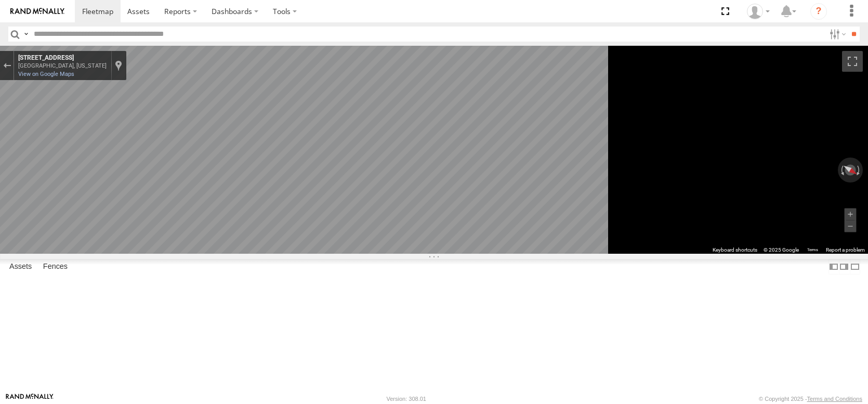  Describe the element at coordinates (850, 170) in the screenshot. I see `button: Reset the view` at that location.